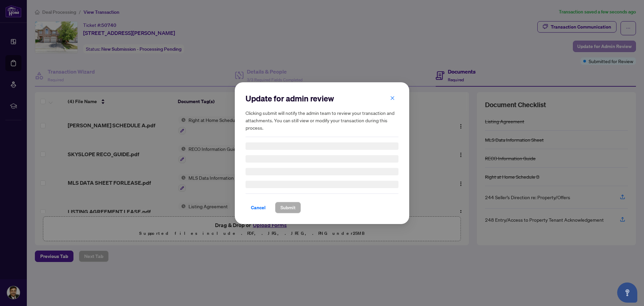 The image size is (644, 306). What do you see at coordinates (288, 208) in the screenshot?
I see `button: Submit` at bounding box center [288, 208].